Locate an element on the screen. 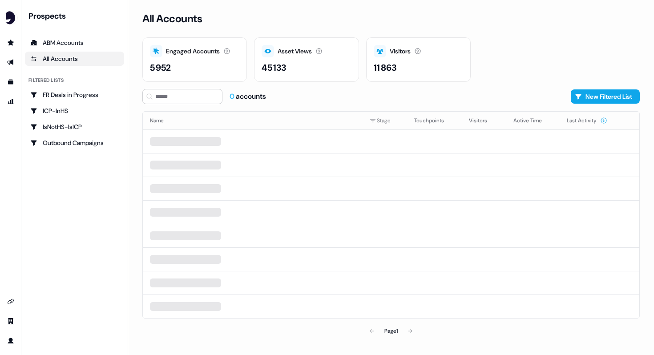  div: 11 863 is located at coordinates (385, 68).